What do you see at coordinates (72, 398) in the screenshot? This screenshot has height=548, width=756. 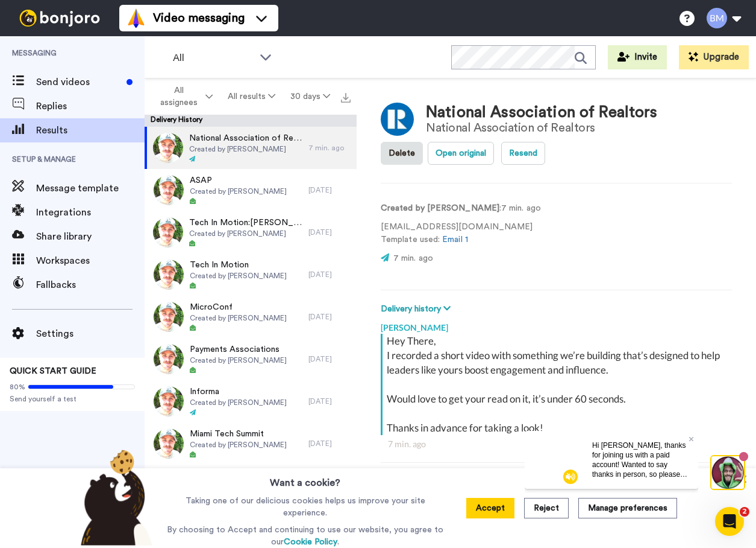 I see `span: Send yourself a test` at bounding box center [72, 398].